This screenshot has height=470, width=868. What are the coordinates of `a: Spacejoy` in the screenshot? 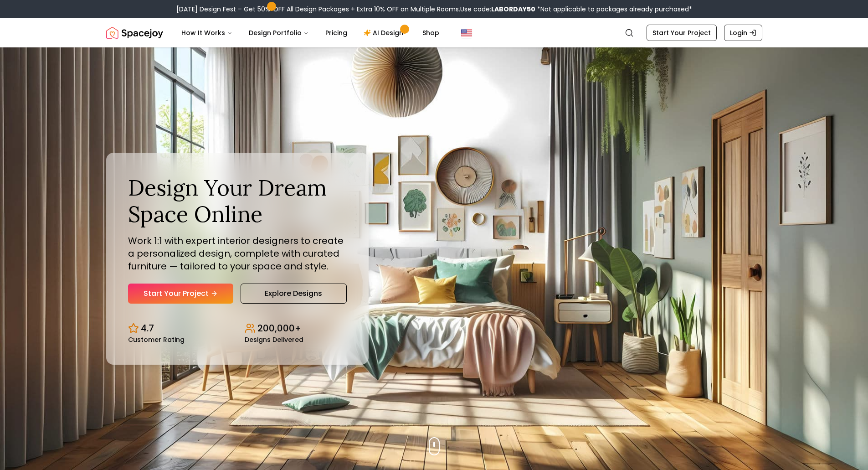 It's located at (135, 33).